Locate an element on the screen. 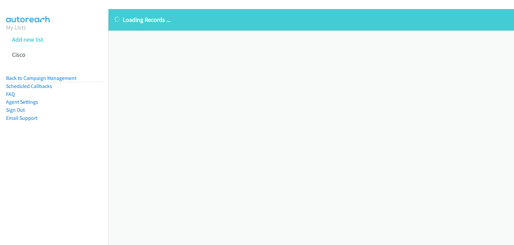 This screenshot has width=514, height=245. a: My Lists is located at coordinates (16, 27).